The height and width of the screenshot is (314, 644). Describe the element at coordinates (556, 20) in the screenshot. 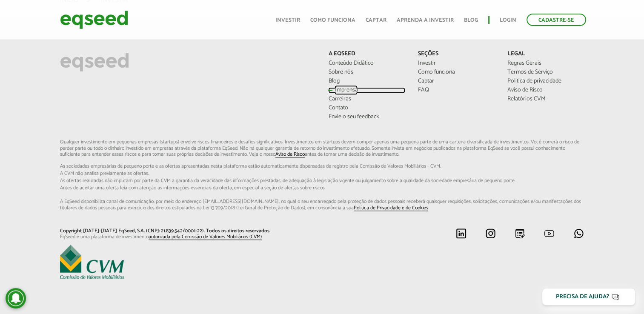

I see `a: Cadastre-se` at that location.